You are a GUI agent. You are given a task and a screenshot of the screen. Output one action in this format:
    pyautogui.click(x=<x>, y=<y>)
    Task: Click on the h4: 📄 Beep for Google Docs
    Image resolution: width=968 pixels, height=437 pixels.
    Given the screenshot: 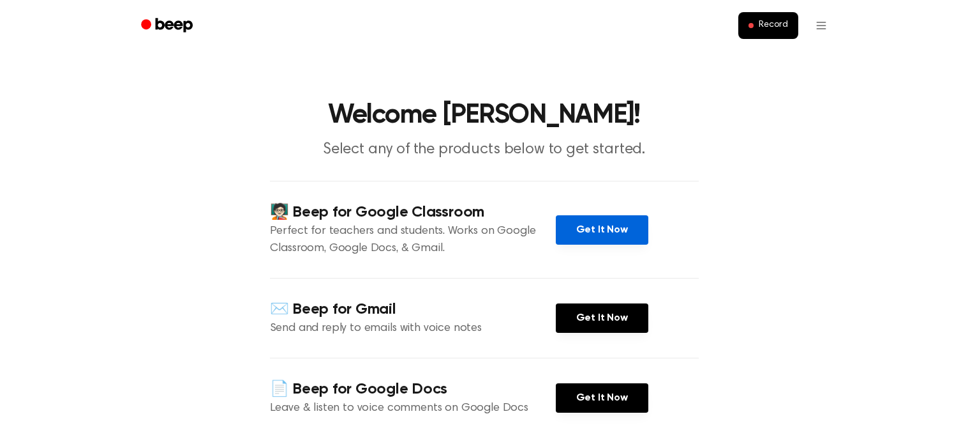 What is the action you would take?
    pyautogui.click(x=413, y=389)
    